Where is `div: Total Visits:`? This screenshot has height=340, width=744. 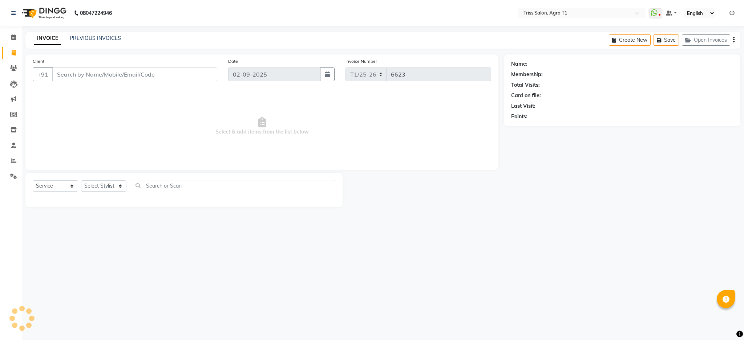 div: Total Visits: is located at coordinates (525, 85).